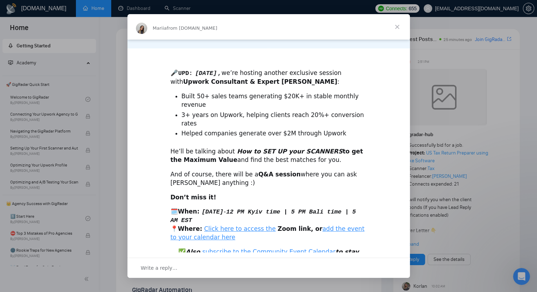 Image resolution: width=537 pixels, height=292 pixels. What do you see at coordinates (268, 233) in the screenshot?
I see `a: add the event to your calendar here` at bounding box center [268, 233].